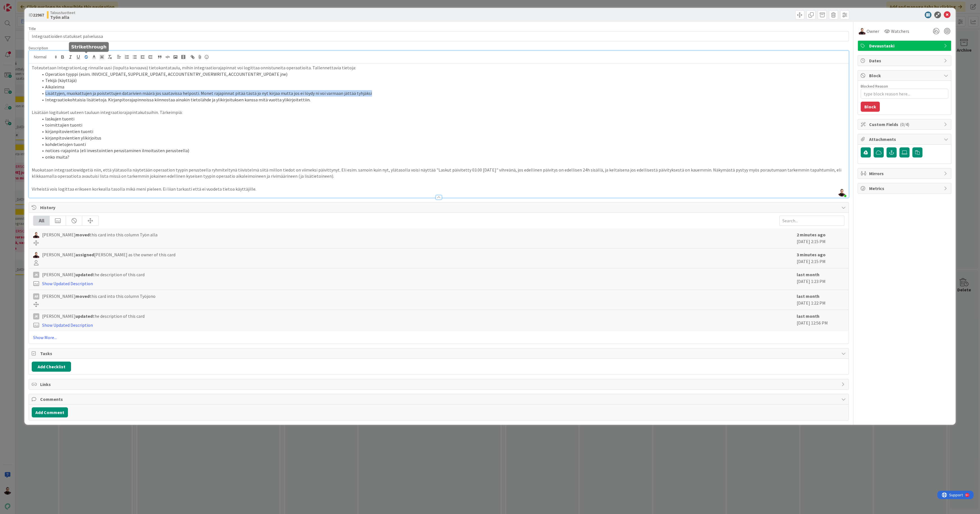 This screenshot has height=514, width=980. What do you see at coordinates (62, 13) in the screenshot?
I see `span: Taloustuotteet` at bounding box center [62, 13].